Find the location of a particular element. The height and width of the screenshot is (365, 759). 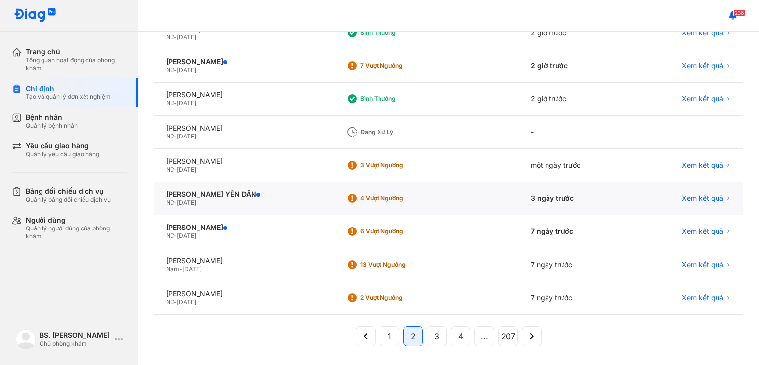

div: Yêu cầu giao hàng is located at coordinates (62, 146).